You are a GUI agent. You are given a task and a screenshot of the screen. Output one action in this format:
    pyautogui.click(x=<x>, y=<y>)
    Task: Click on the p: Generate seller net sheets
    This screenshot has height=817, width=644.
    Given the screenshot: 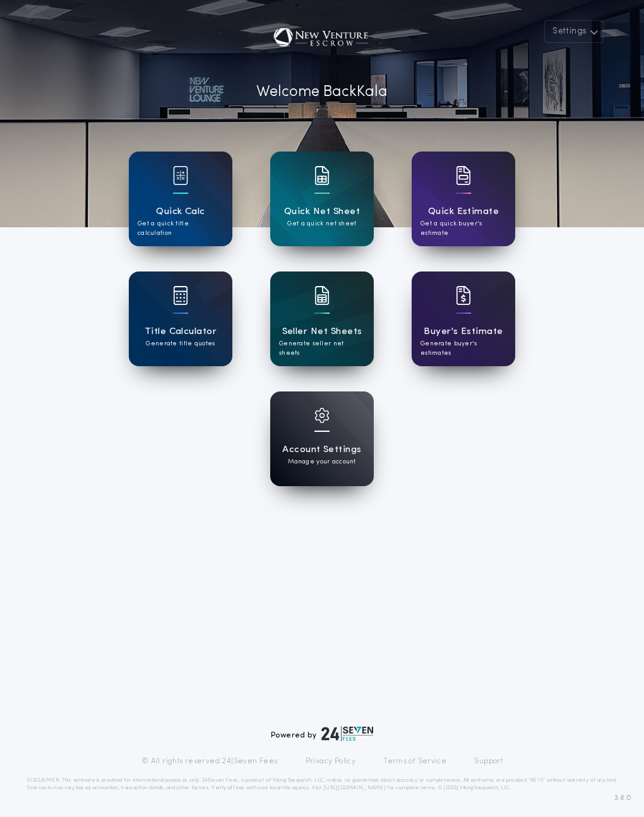 What is the action you would take?
    pyautogui.click(x=322, y=348)
    